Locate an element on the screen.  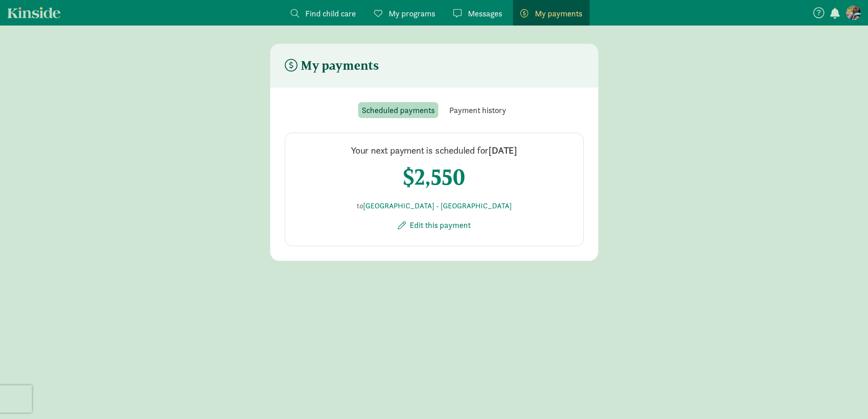
button: Edit this payment is located at coordinates (434, 225).